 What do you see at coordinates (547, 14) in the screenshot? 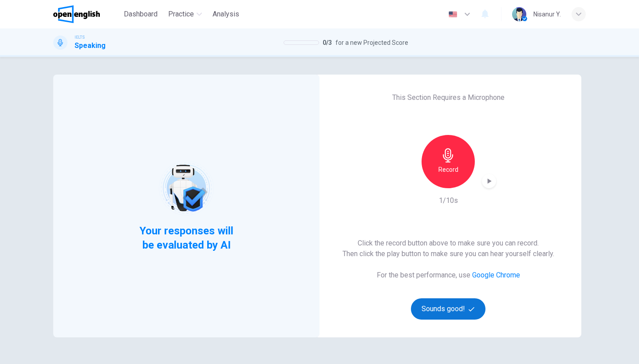
I see `div: Nisanur Y.` at bounding box center [547, 14].